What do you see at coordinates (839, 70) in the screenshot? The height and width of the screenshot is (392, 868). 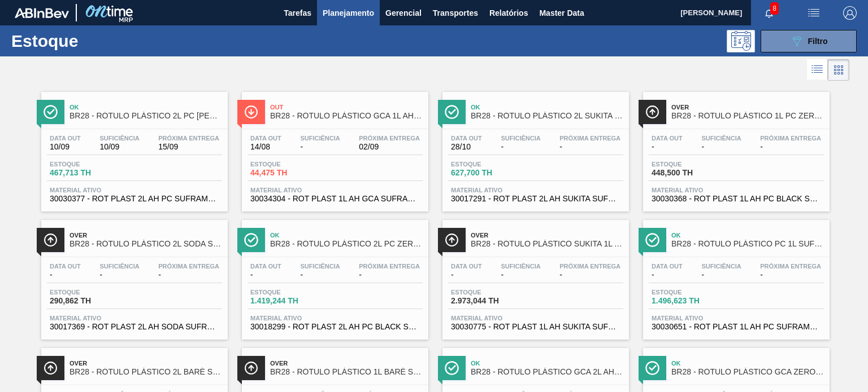 I see `div: Visão em Cards` at bounding box center [839, 70].